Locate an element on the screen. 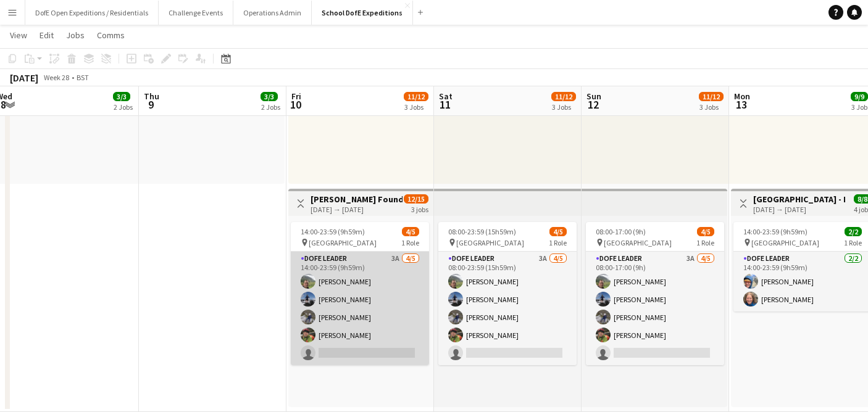  span: 08:00-23:59 (15h59m) is located at coordinates (482, 232).